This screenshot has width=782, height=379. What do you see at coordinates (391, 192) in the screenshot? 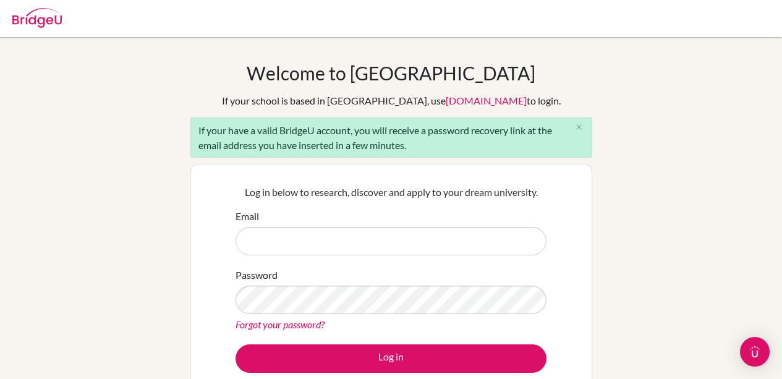
I see `p: Log in below to research, discover and apply to your dream university.` at bounding box center [391, 192].